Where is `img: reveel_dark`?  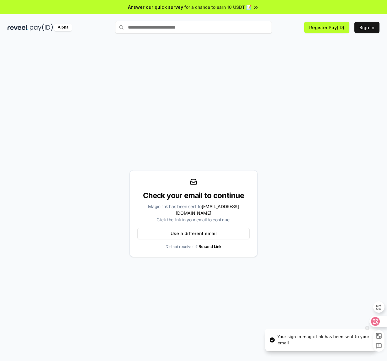 img: reveel_dark is located at coordinates (18, 27).